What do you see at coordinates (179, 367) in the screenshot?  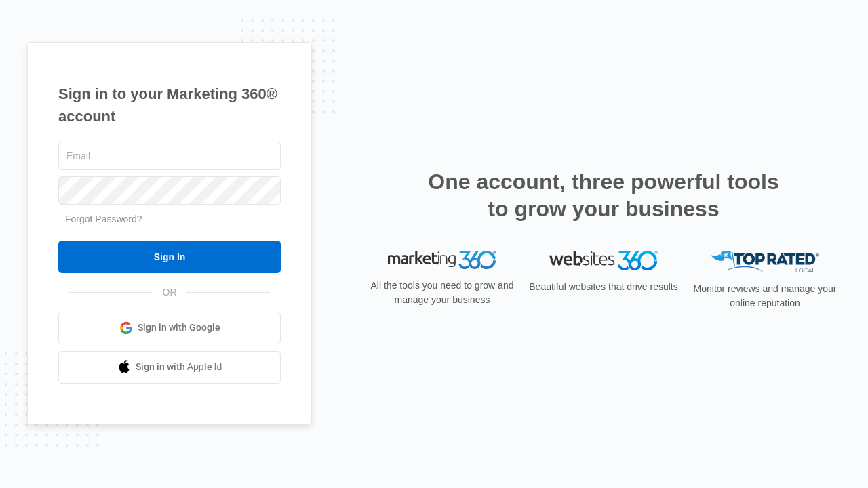 I see `span: Sign in with Apple Id` at bounding box center [179, 367].